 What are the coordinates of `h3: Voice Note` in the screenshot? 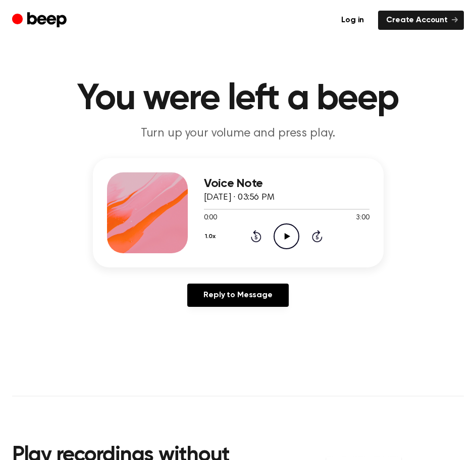 It's located at (287, 183).